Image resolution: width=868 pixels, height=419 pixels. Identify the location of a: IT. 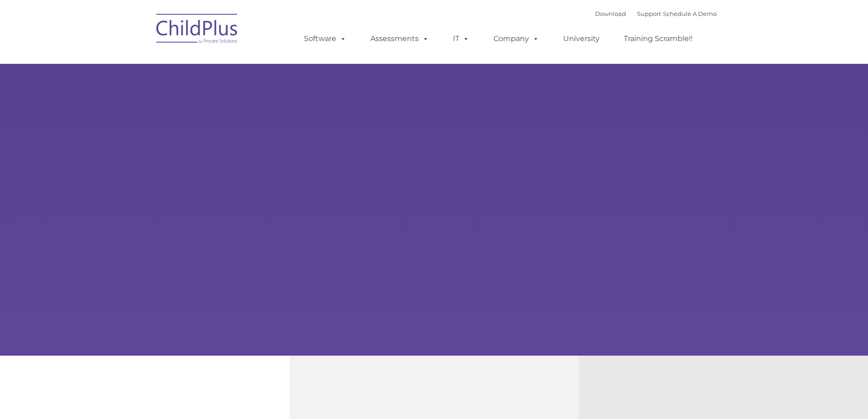
(461, 39).